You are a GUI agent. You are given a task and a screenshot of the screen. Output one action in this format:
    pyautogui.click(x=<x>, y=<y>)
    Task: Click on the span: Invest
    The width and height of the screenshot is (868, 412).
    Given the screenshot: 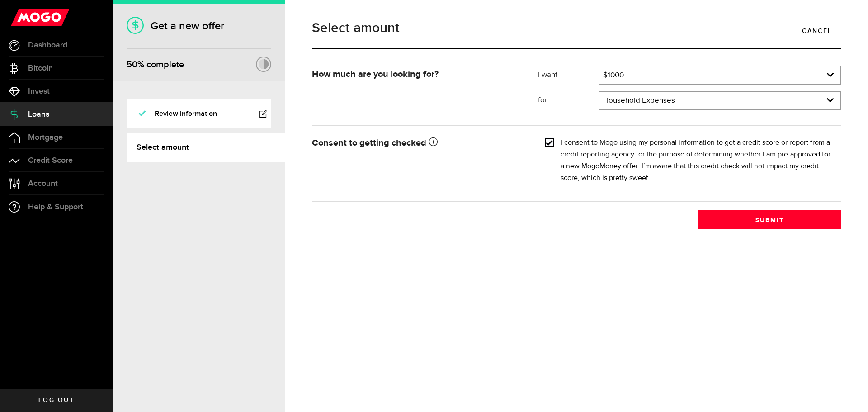 What is the action you would take?
    pyautogui.click(x=39, y=91)
    